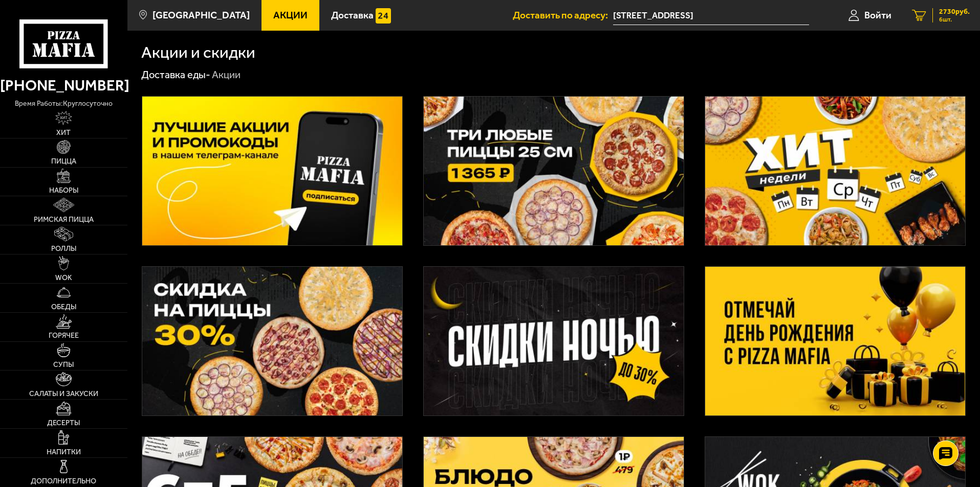 Image resolution: width=980 pixels, height=487 pixels. What do you see at coordinates (176, 74) in the screenshot?
I see `a: Доставка еды-` at bounding box center [176, 74].